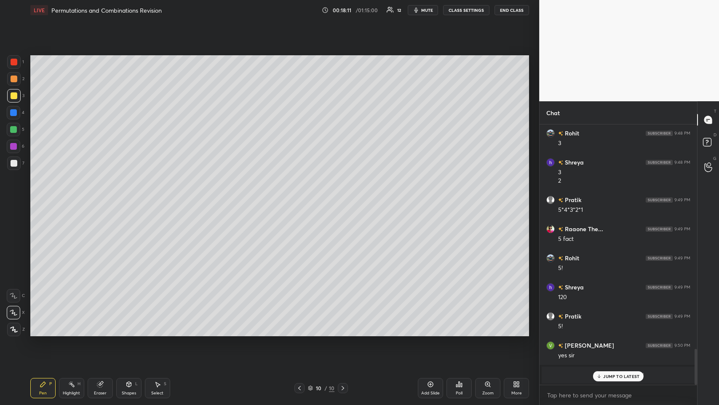 The height and width of the screenshot is (405, 719). Describe the element at coordinates (624, 355) in the screenshot. I see `div: yes sir` at that location.